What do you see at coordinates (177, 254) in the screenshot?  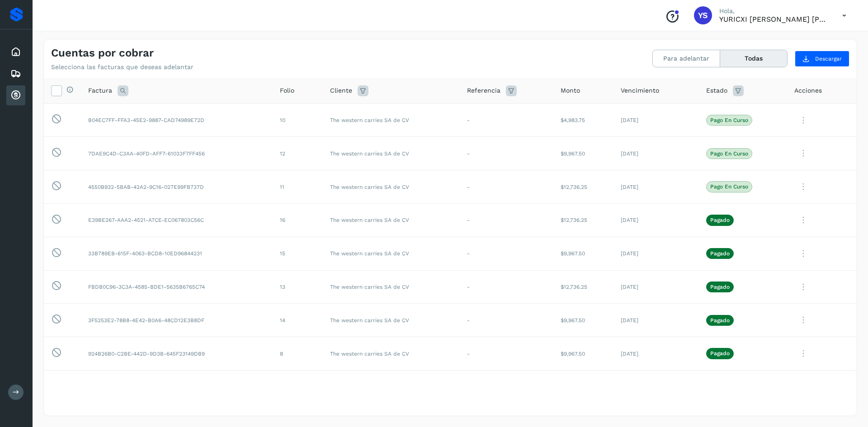 I see `td: 33B789EB-615F-4063-BCD8-10ED96844231` at bounding box center [177, 254].